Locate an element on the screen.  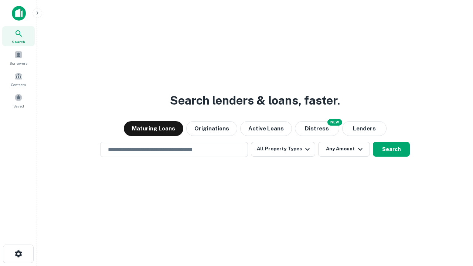
img: capitalize-icon.png is located at coordinates (19, 13).